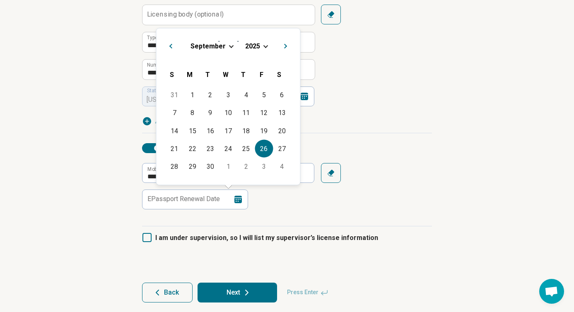 Image resolution: width=574 pixels, height=312 pixels. I want to click on div: Choose Wednesday, September 10th, 2025, so click(228, 113).